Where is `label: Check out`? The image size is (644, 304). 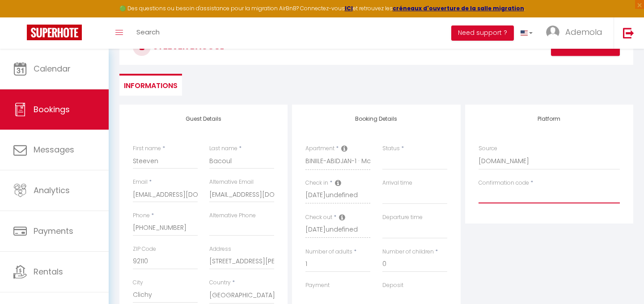
label: Check out is located at coordinates (319, 218).